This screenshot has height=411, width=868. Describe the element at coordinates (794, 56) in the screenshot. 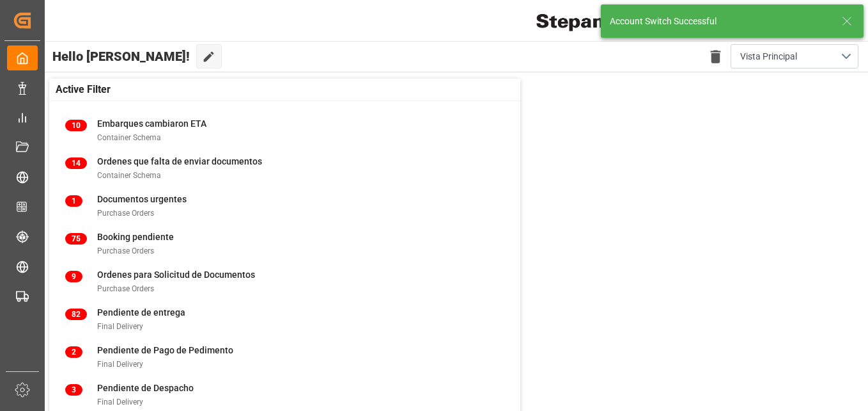

I see `button: open menu` at that location.